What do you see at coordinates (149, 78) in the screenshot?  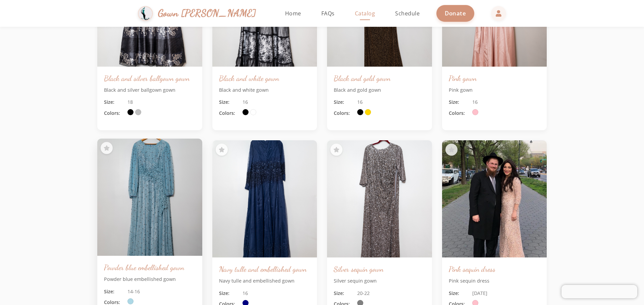 I see `h3: Black and silver ballgown gown` at bounding box center [149, 78].